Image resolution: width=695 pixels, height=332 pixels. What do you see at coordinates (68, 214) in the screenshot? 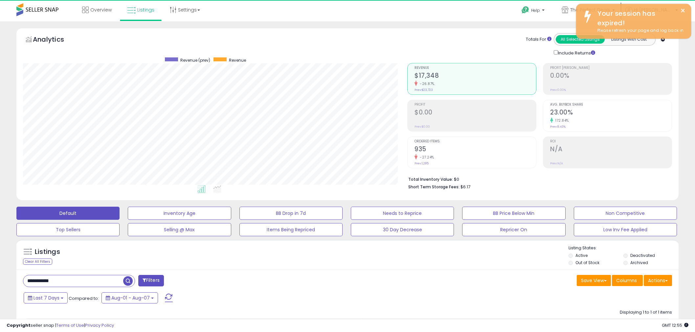
I see `button: Default` at bounding box center [68, 214].